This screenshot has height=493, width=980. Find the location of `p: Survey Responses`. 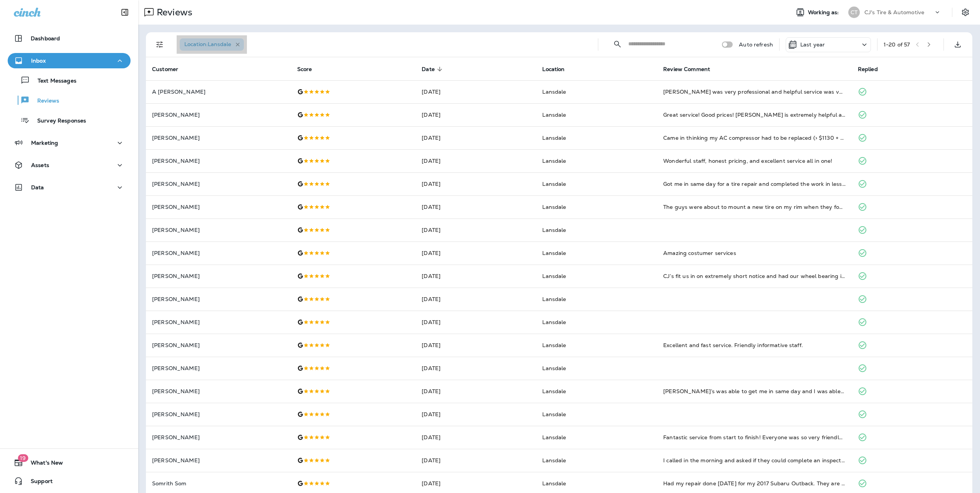

p: Survey Responses is located at coordinates (57, 121).